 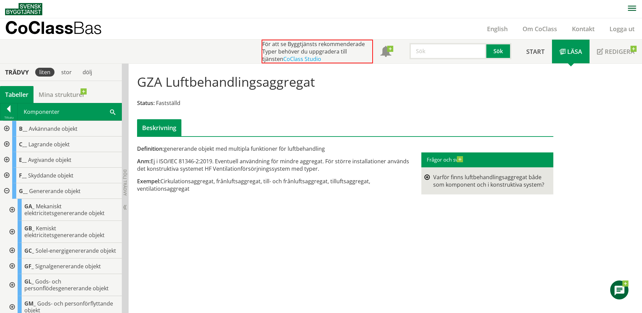 What do you see at coordinates (51, 175) in the screenshot?
I see `span: Skyddande objekt` at bounding box center [51, 175].